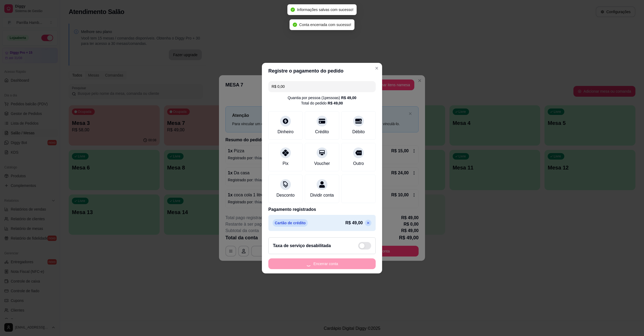 This screenshot has height=336, width=644. Describe the element at coordinates (322, 132) in the screenshot. I see `div: Crédito` at that location.